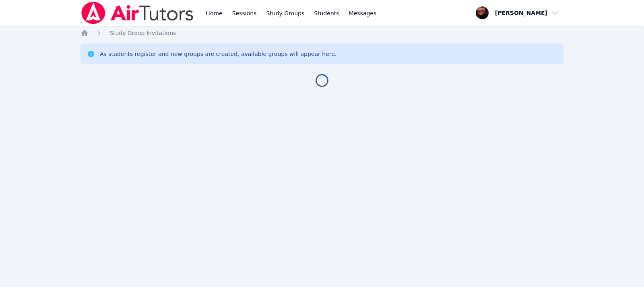  Describe the element at coordinates (363, 13) in the screenshot. I see `span: Messages` at that location.